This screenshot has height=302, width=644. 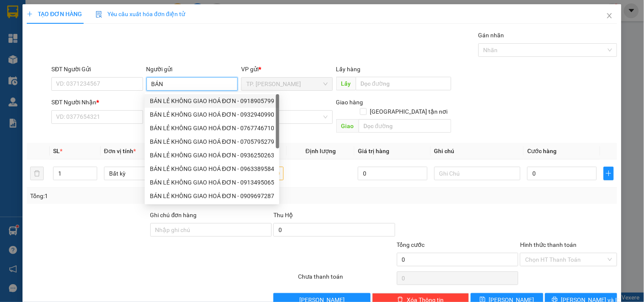 What do you see at coordinates (287, 84) in the screenshot?
I see `span: TP. Hồ Chí Minh` at bounding box center [287, 84].